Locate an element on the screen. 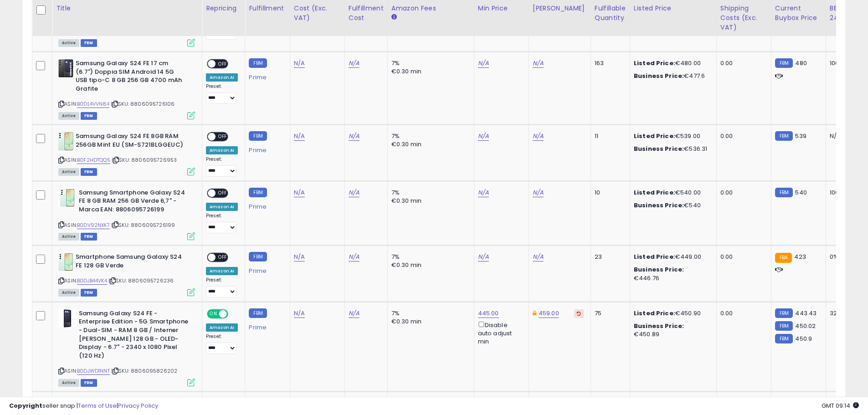 This screenshot has width=868, height=415. div: €540 is located at coordinates (672, 205).